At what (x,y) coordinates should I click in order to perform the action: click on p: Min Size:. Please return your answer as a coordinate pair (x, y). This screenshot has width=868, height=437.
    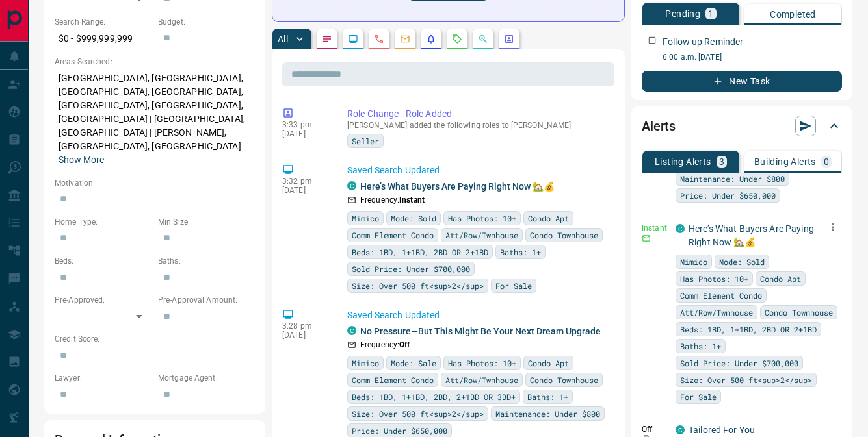
    Looking at the image, I should click on (206, 222).